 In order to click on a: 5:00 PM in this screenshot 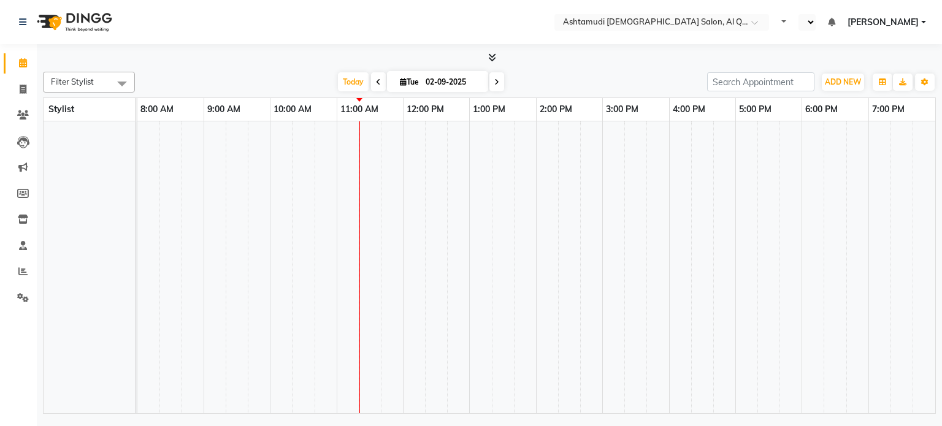, I will do `click(755, 109)`.